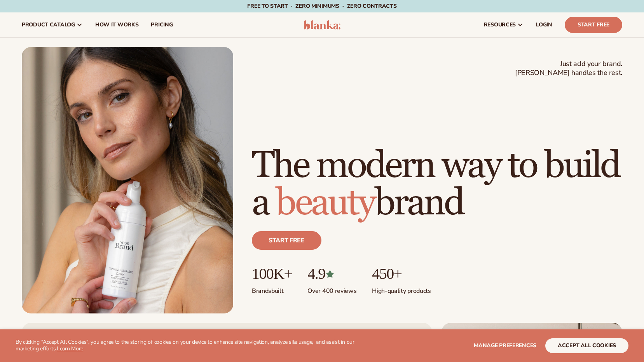  I want to click on p: High-quality products, so click(401, 289).